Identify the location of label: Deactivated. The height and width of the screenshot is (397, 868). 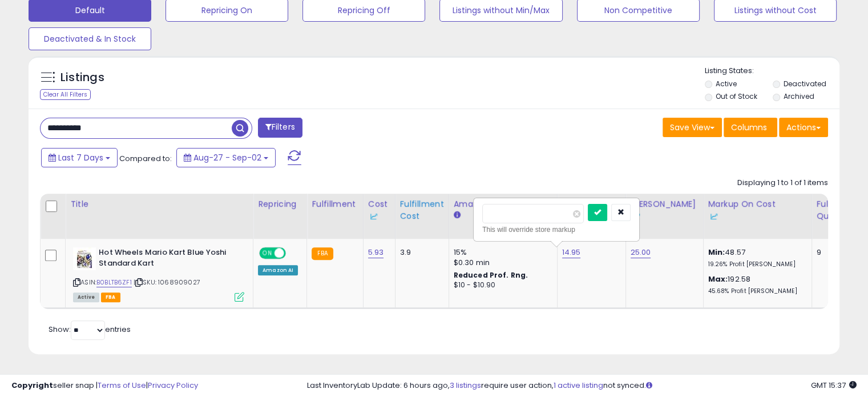
(805, 83).